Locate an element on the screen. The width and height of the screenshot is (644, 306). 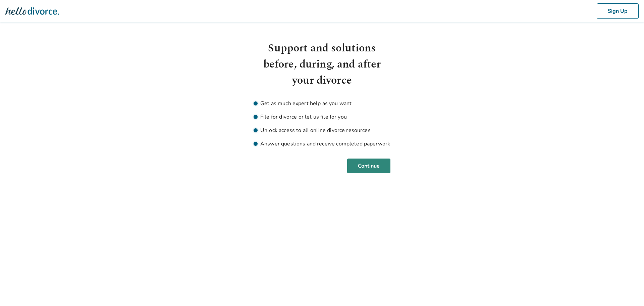
img: Hello Divorce Logo is located at coordinates (32, 11).